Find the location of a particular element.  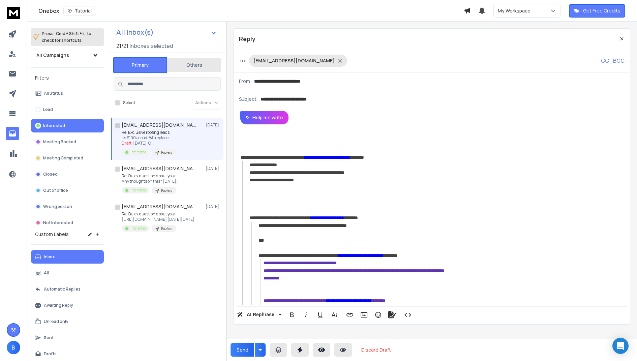

button: Discard Draft is located at coordinates (376, 350).